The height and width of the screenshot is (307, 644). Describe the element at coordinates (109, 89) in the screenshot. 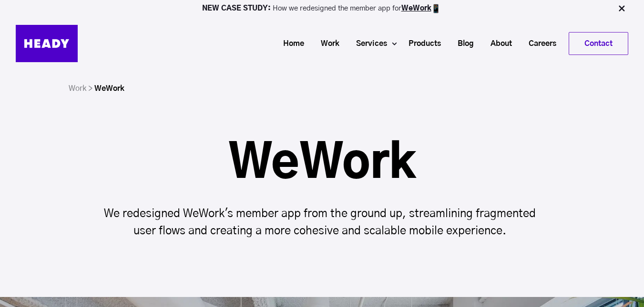

I see `li: WeWork` at that location.